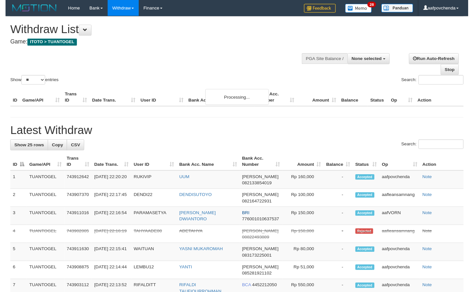 Image resolution: width=474 pixels, height=292 pixels. Describe the element at coordinates (13, 221) in the screenshot. I see `td: 3` at that location.